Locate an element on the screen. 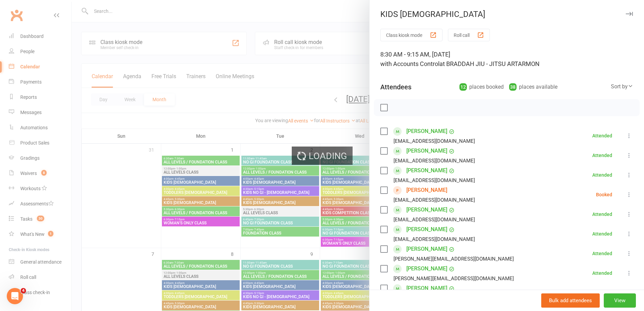 The height and width of the screenshot is (311, 644). div: 38 is located at coordinates (513, 87).